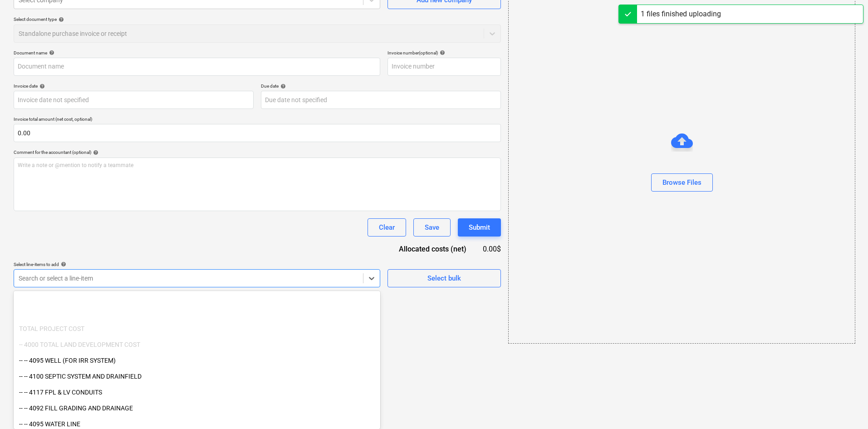  Describe the element at coordinates (479, 227) in the screenshot. I see `div: Submit` at that location.